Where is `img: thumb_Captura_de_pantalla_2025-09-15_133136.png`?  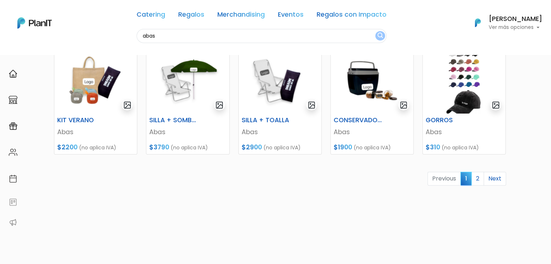
img: thumb_Captura_de_pantalla_2025-09-15_133136.png is located at coordinates (372, 82).